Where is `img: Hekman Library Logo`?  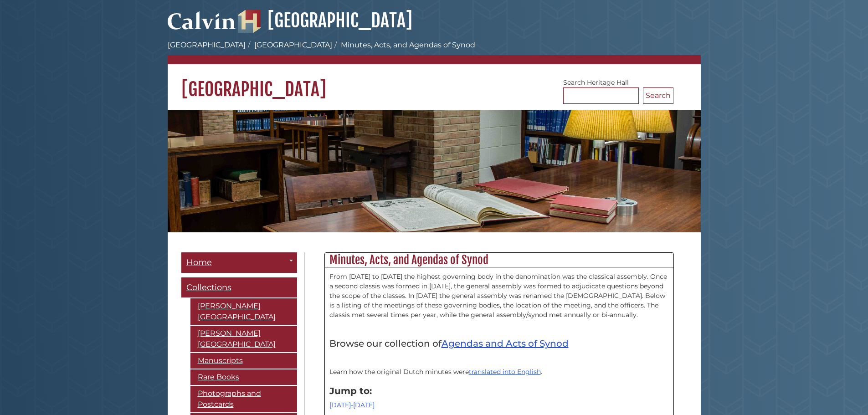 img: Hekman Library Logo is located at coordinates (249, 21).